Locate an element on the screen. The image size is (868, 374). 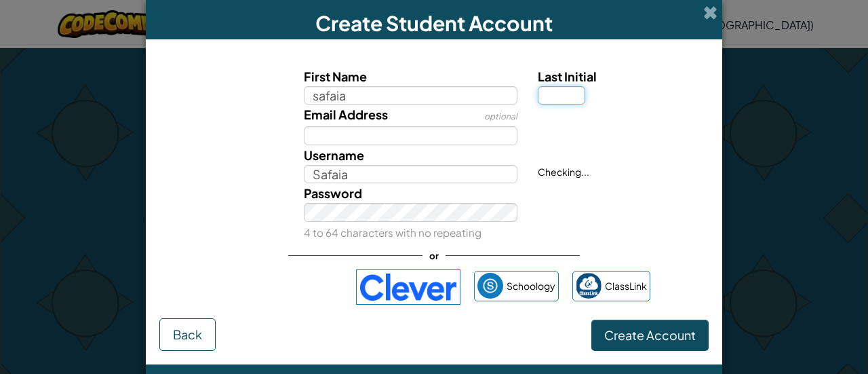
span: Email Address is located at coordinates (346, 114).